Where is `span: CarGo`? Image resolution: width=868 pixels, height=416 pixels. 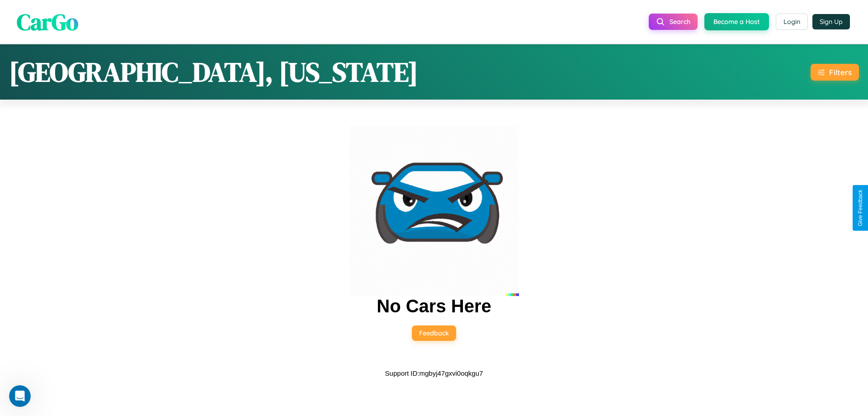
span: CarGo is located at coordinates (48, 21).